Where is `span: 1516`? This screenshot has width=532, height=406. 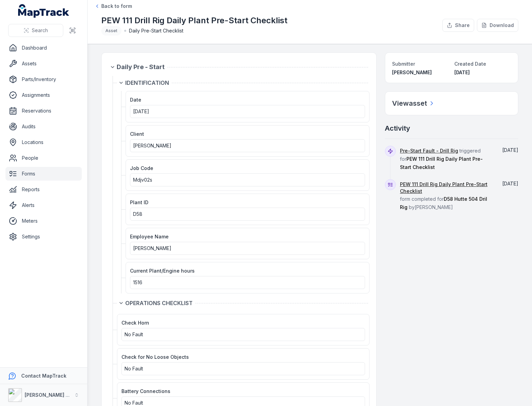 span: 1516 is located at coordinates (138, 282).